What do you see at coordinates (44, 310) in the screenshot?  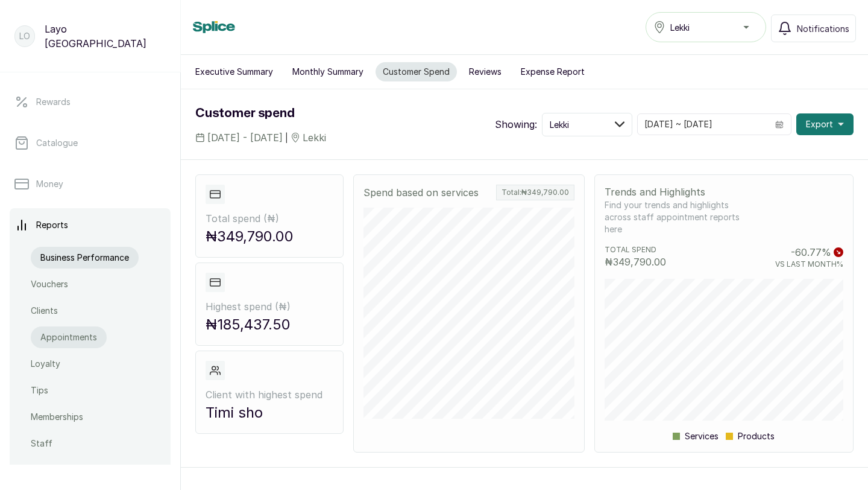 I see `p: Clients` at bounding box center [44, 310].